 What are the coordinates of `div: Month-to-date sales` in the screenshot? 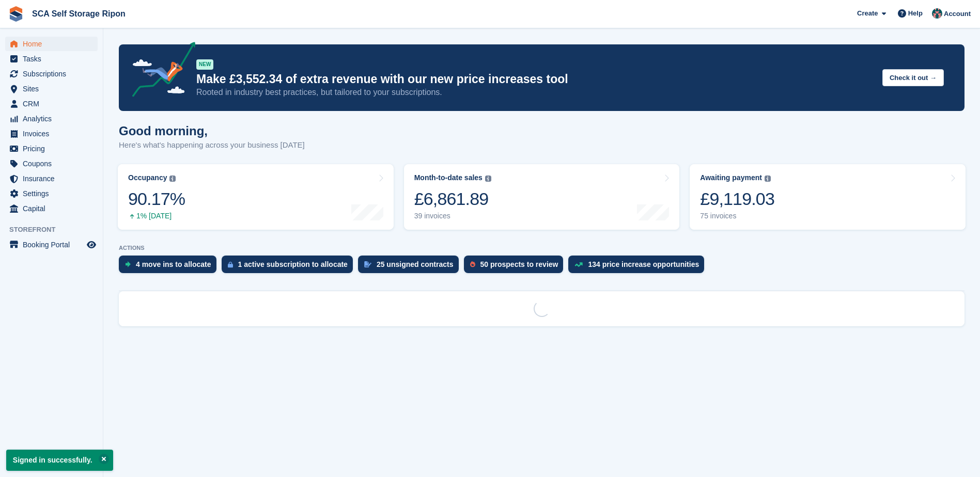 It's located at (448, 178).